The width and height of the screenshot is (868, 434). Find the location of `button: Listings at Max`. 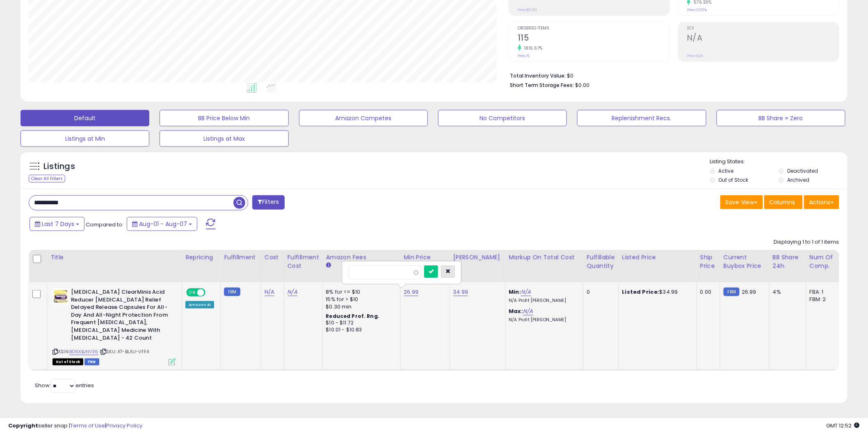

button: Listings at Max is located at coordinates (224, 139).